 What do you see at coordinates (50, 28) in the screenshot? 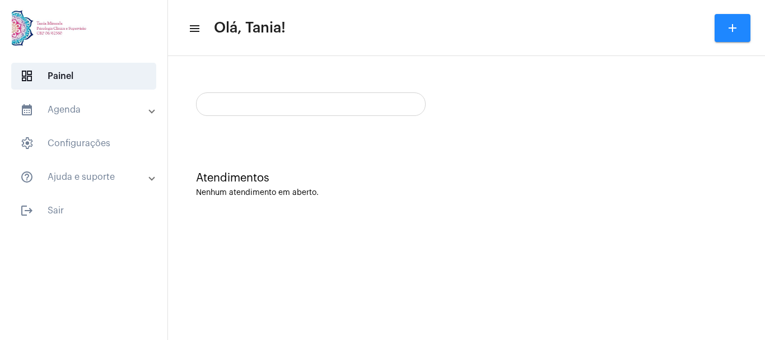
I see `img: 82f91219-cc54-a9e9-c892-318f5ec67ab1.jpg` at bounding box center [50, 28].